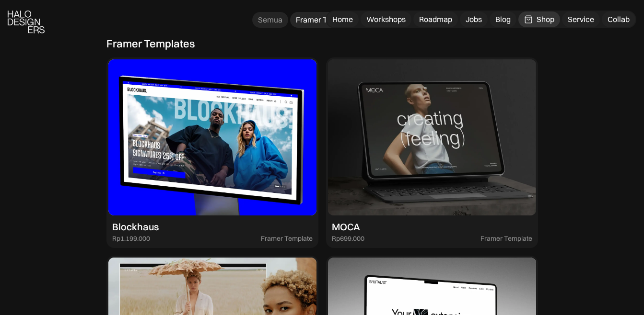 The image size is (644, 315). Describe the element at coordinates (212, 153) in the screenshot. I see `a: BlockhausRp1.199.000Framer Template` at that location.